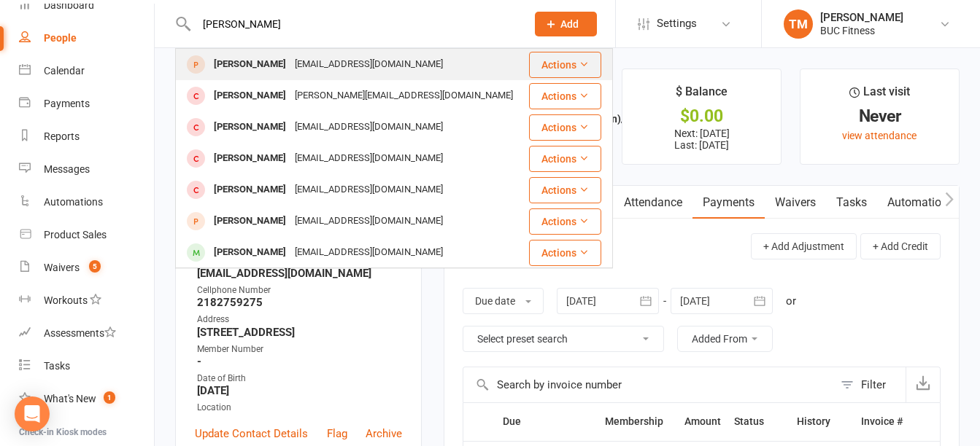 This screenshot has width=980, height=446. I want to click on a: Workouts, so click(86, 301).